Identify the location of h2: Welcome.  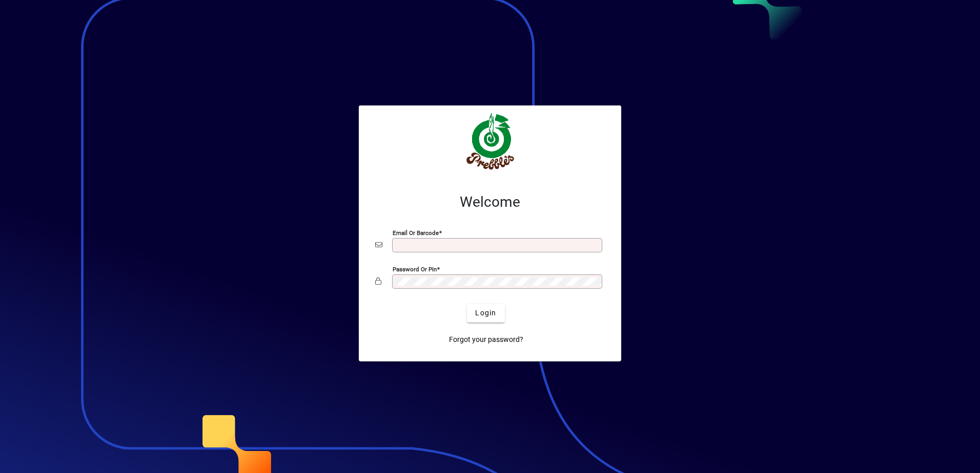
(490, 203).